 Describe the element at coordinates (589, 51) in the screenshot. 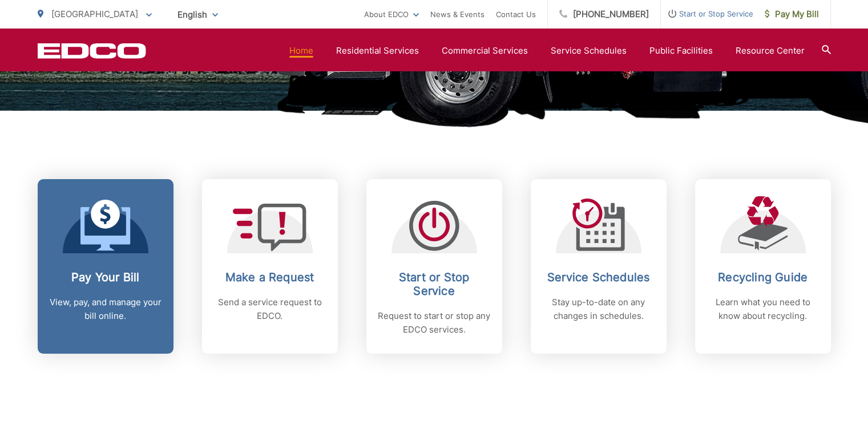

I see `a: Service Schedules` at that location.